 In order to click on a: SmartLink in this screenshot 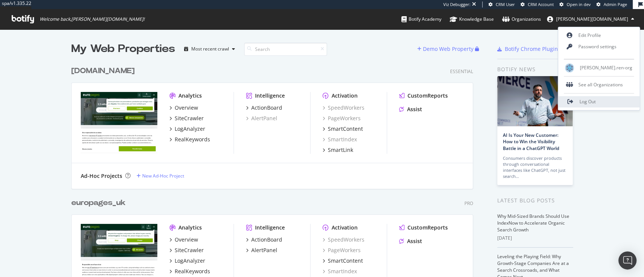, I will do `click(338, 150)`.